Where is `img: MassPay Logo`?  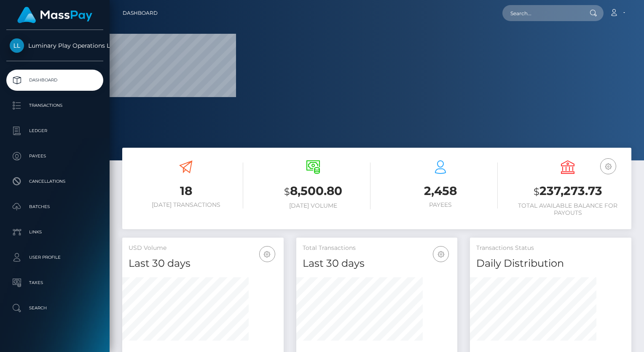
img: MassPay Logo is located at coordinates (55, 15).